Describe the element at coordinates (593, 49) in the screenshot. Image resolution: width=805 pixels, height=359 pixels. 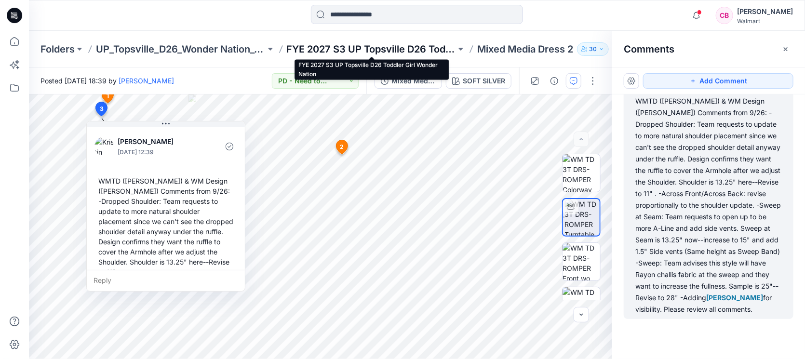
I see `p: 30` at that location.